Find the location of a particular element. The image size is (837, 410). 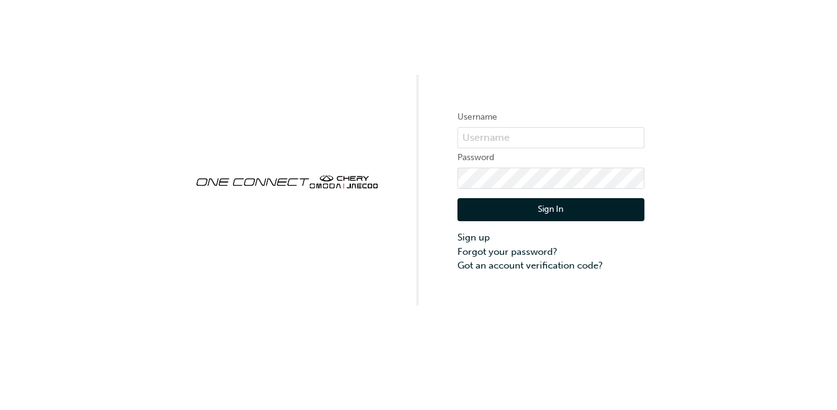

a: Sign up is located at coordinates (551, 237).